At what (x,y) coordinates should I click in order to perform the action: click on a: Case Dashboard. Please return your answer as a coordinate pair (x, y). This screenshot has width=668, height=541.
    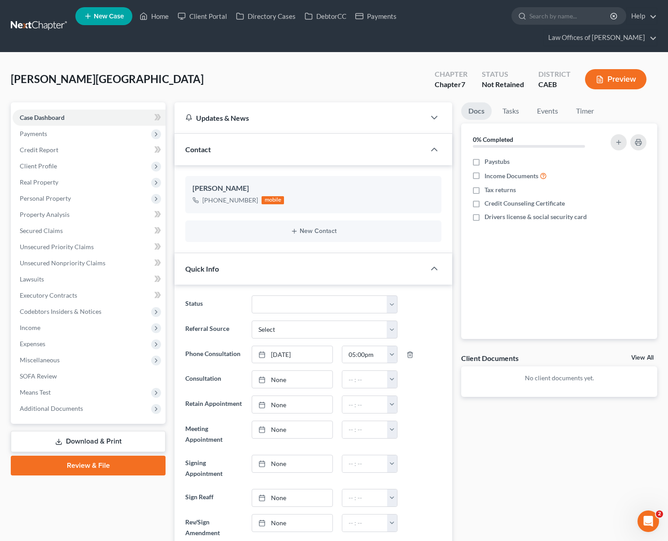
    Looking at the image, I should click on (89, 118).